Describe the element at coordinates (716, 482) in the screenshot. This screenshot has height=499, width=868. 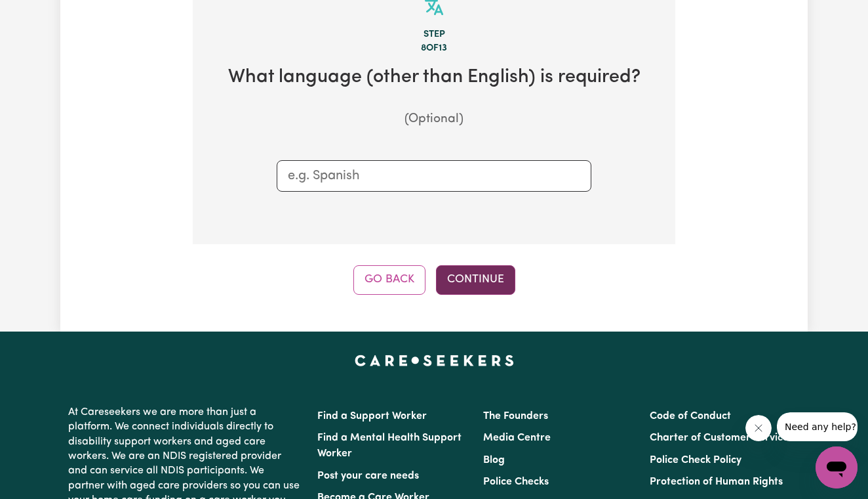
I see `a: Protection of Human Rights` at that location.